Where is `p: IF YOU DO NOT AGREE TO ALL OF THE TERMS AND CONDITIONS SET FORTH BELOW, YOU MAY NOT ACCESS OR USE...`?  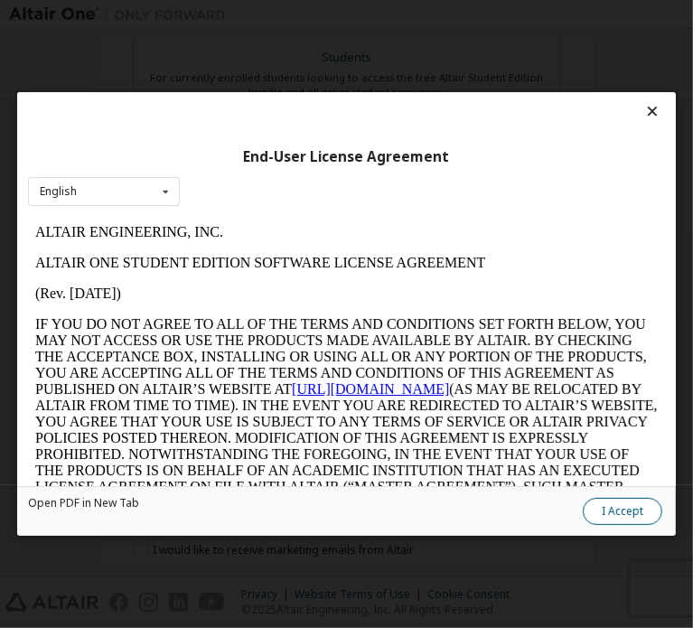 p: IF YOU DO NOT AGREE TO ALL OF THE TERMS AND CONDITIONS SET FORTH BELOW, YOU MAY NOT ACCESS OR USE... is located at coordinates (318, 197).